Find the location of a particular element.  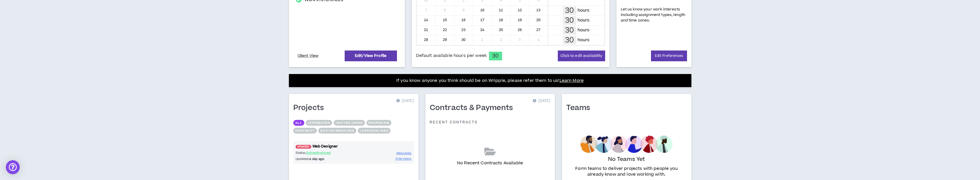

span: UPDATED! is located at coordinates (303, 147).